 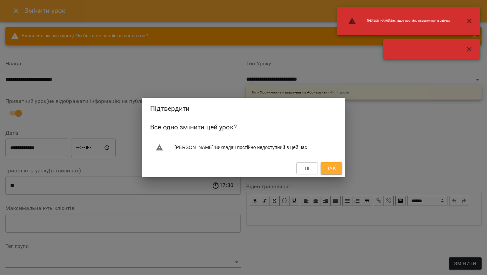 I want to click on span: Так, so click(x=332, y=168).